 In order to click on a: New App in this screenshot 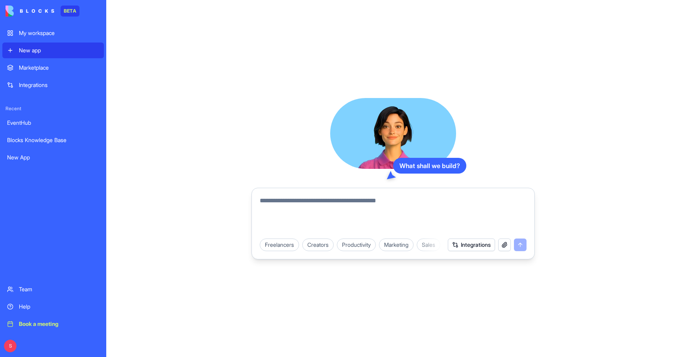, I will do `click(53, 157)`.